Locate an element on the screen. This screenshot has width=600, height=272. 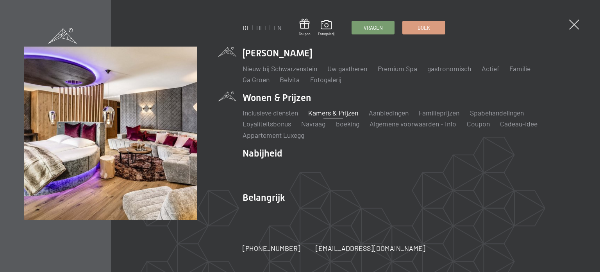
a: Algemene voorwaarden - Info is located at coordinates (413, 123).